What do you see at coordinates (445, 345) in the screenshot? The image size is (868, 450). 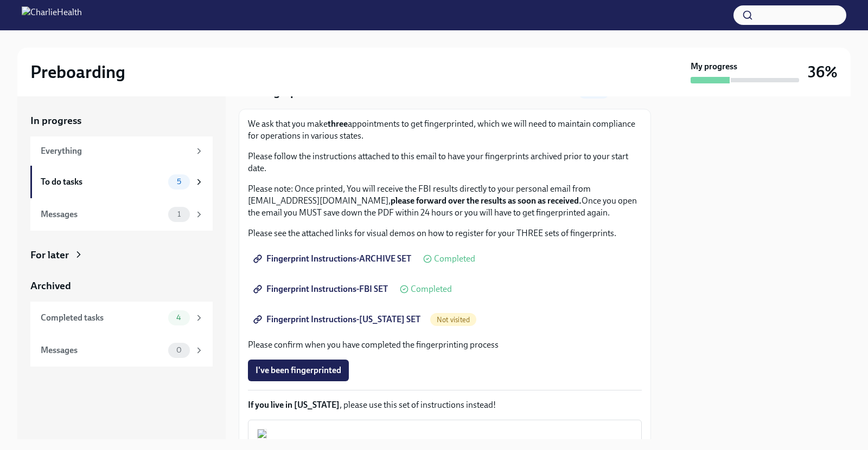 I see `p: Please confirm when you have completed the fingerprinting process` at bounding box center [445, 345].